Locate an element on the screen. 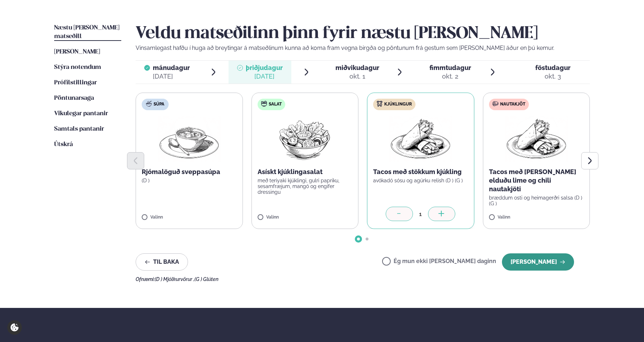  img: Soup.png is located at coordinates (189, 139).